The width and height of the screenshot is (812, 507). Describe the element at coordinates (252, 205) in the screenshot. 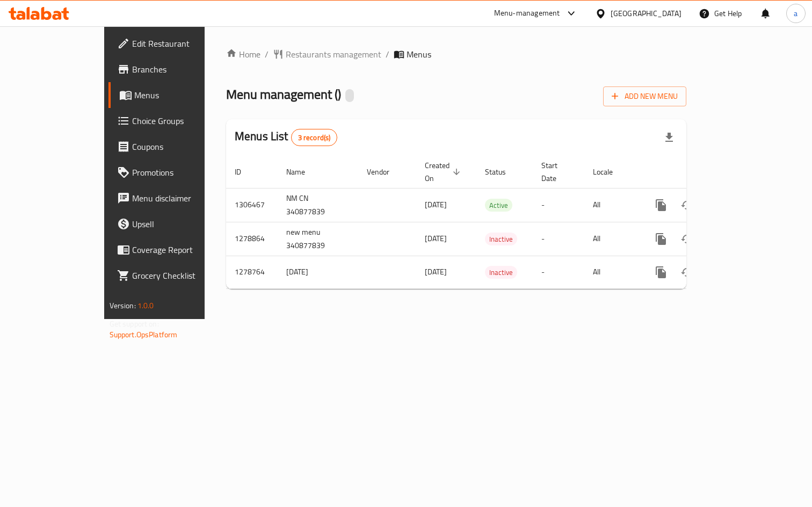

I see `td: 1306467` at that location.